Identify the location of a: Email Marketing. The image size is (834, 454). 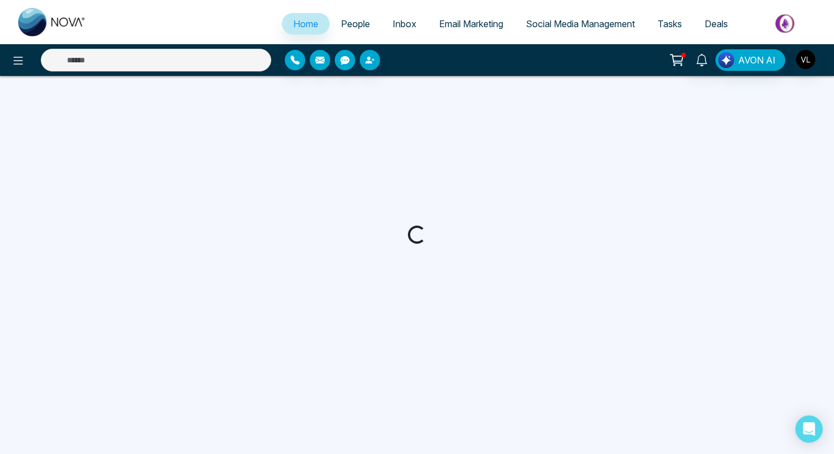
(471, 24).